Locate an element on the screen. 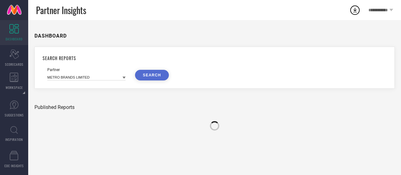 Image resolution: width=401 pixels, height=175 pixels. button: SEARCH is located at coordinates (152, 75).